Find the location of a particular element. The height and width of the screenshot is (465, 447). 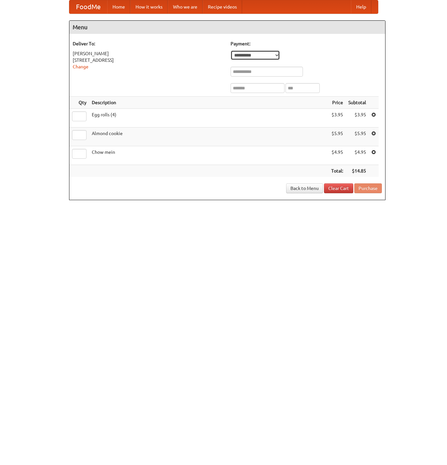

button: Purchase is located at coordinates (368, 188).